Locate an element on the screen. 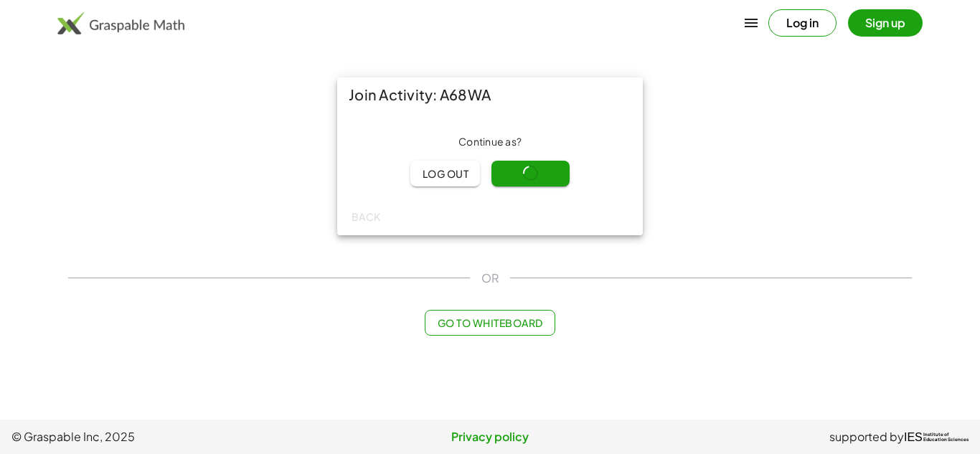  div: Continue as ? is located at coordinates (490, 142).